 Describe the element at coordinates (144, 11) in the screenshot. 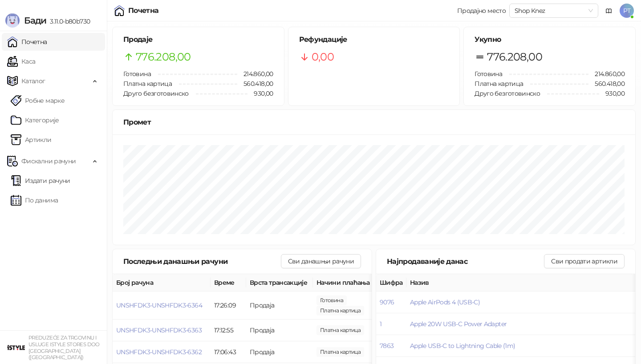

I see `div: Почетна` at that location.